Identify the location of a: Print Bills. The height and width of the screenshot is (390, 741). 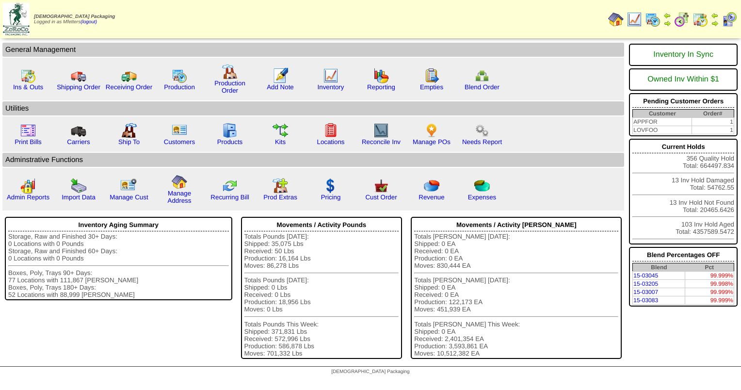
(28, 142).